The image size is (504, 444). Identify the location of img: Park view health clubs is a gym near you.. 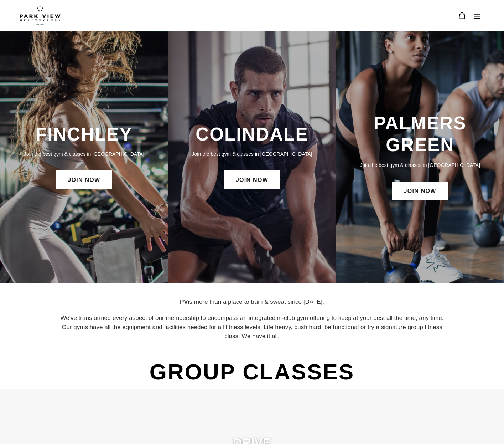
(40, 15).